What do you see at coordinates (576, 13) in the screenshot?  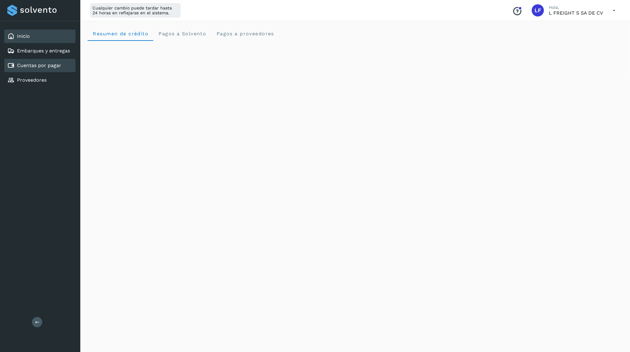 I see `p: L FREIGHT S SA DE CV` at bounding box center [576, 13].